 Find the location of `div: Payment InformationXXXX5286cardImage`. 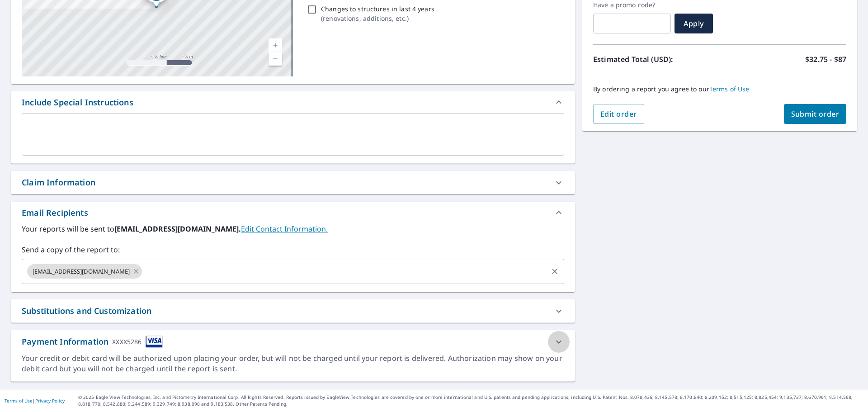

div: Payment InformationXXXX5286cardImage is located at coordinates (293, 342).